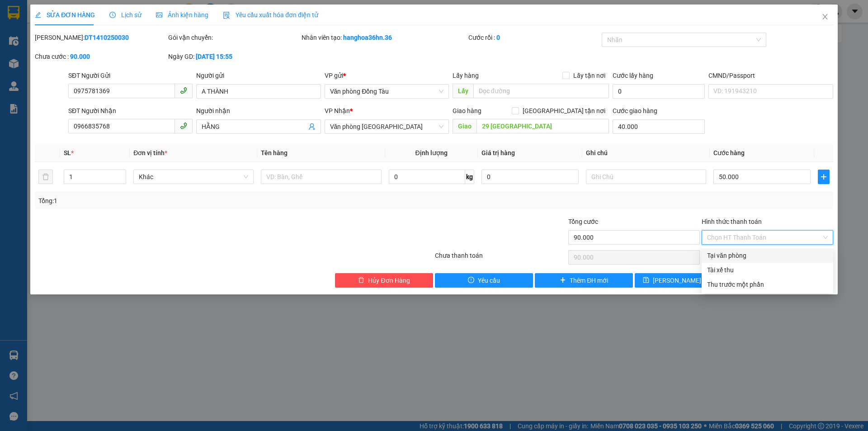  What do you see at coordinates (467, 111) in the screenshot?
I see `span: Giao hàng` at bounding box center [467, 111].